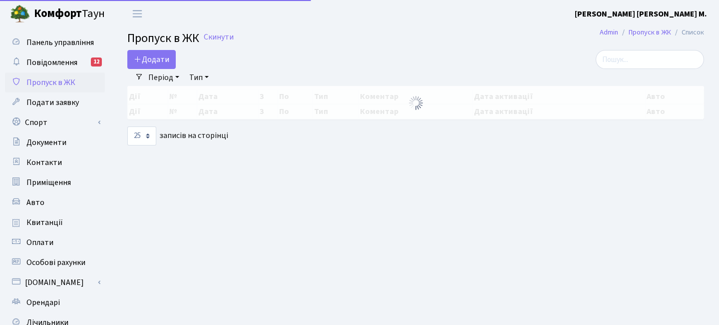  I want to click on a: Особові рахунки, so click(55, 262).